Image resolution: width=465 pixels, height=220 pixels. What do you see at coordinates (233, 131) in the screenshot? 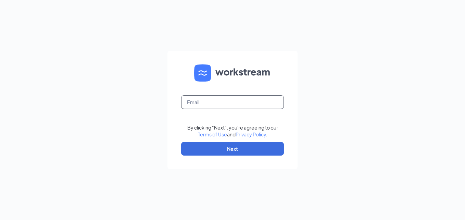
I see `div: By clicking "Next", you're agreeing to our and .` at bounding box center [233, 131].